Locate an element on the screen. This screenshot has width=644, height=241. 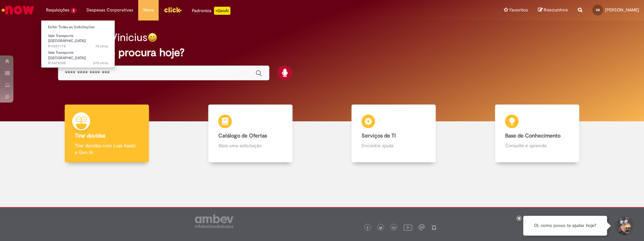
a: Aberto R13478308 : Vale Transporte (VT) is located at coordinates (78, 56).